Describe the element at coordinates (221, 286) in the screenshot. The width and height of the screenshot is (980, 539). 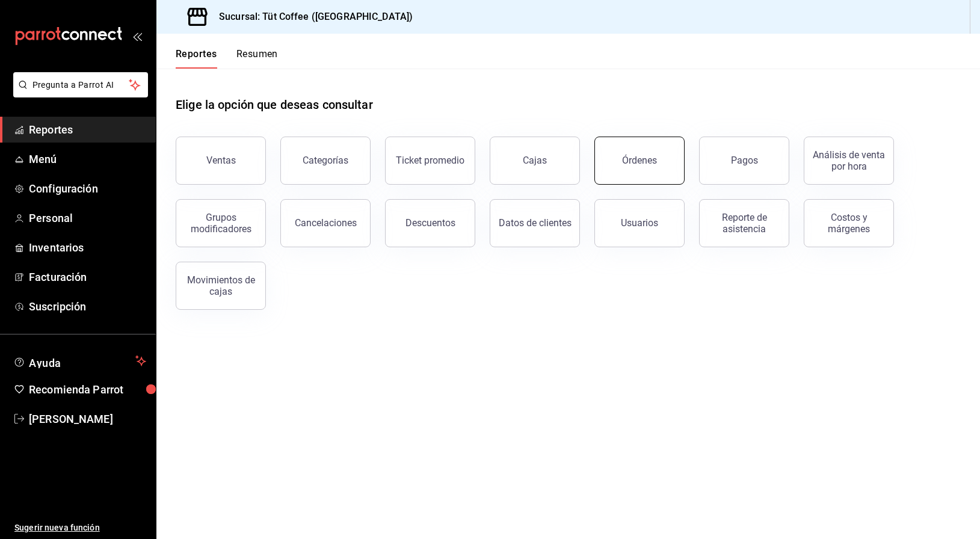
I see `div: Movimientos de cajas` at that location.